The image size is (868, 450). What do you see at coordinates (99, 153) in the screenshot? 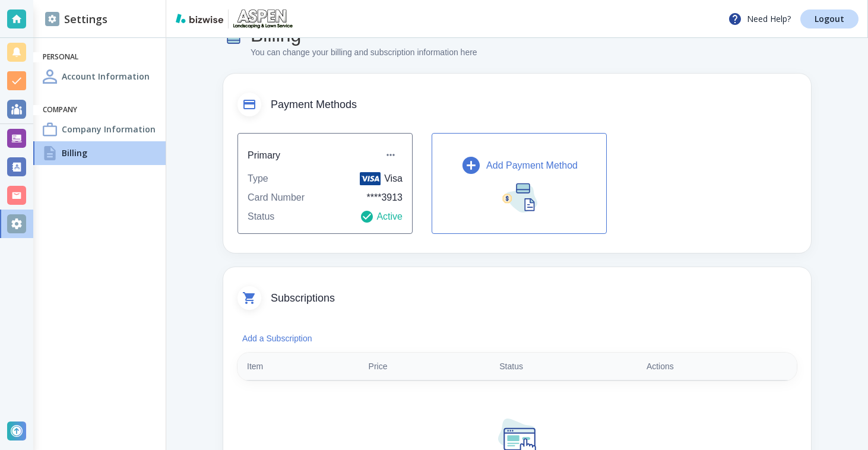
I see `a: BillingBilling` at bounding box center [99, 153].